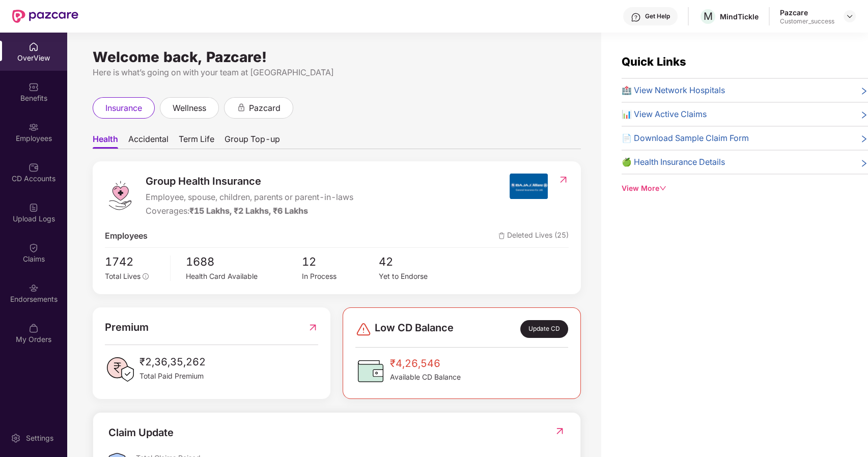 The image size is (868, 457). What do you see at coordinates (127, 327) in the screenshot?
I see `span: Premium` at bounding box center [127, 327].